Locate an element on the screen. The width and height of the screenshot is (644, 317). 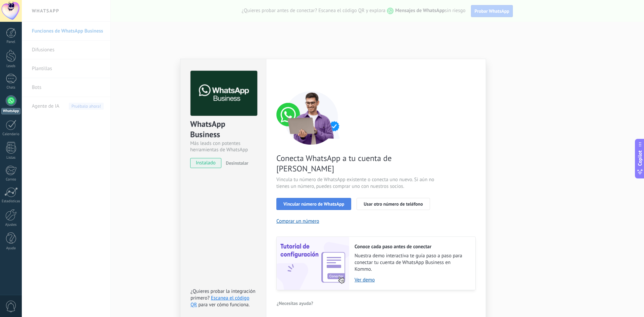
div: Más leads con potentes herramientas de WhatsApp is located at coordinates (223, 147).